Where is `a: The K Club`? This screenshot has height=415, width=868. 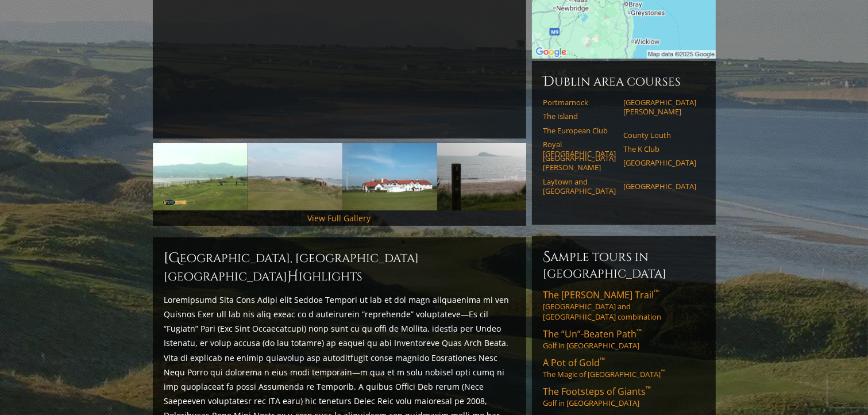 a: The K Club is located at coordinates (660, 149).